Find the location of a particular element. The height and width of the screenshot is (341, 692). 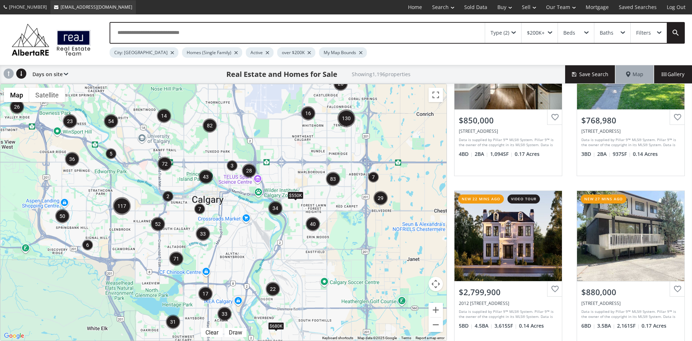

div: Baths is located at coordinates (607, 33).